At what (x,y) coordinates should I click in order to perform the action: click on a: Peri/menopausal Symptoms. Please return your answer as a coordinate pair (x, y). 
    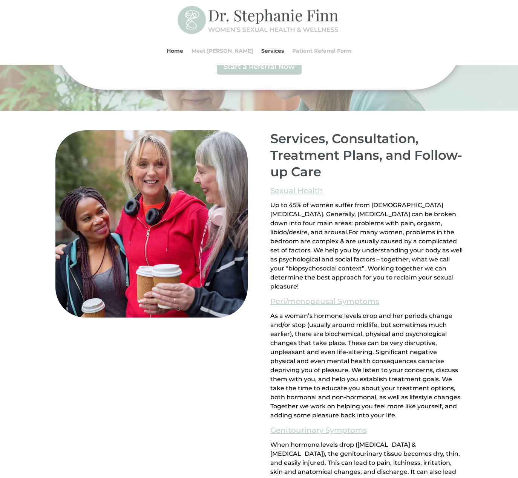
    Looking at the image, I should click on (325, 302).